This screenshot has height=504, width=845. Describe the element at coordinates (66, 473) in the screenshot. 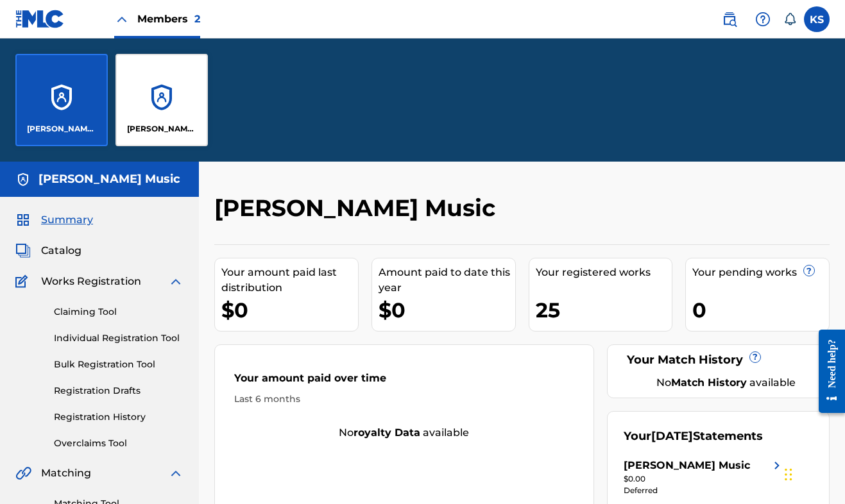

I see `span: Matching` at that location.